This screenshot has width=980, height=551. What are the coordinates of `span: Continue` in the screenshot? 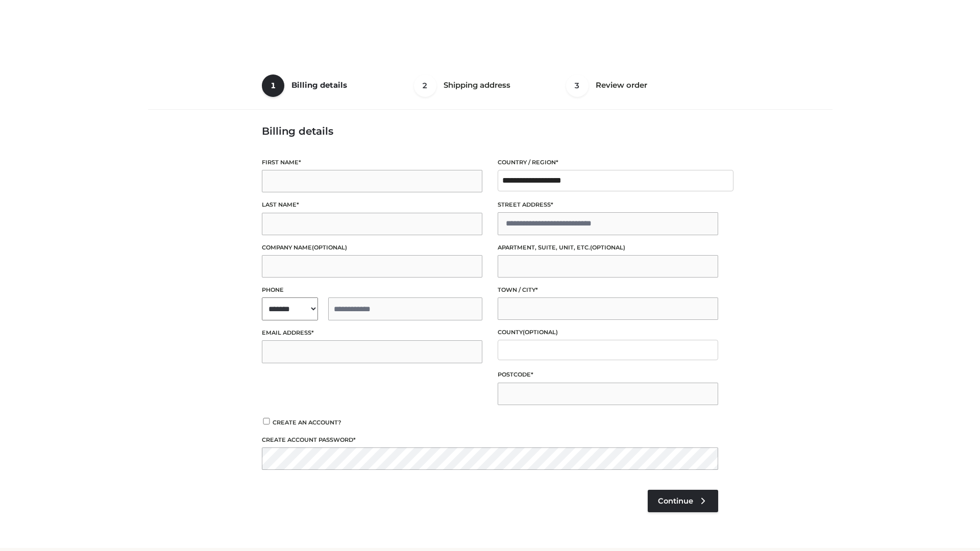 It's located at (675, 501).